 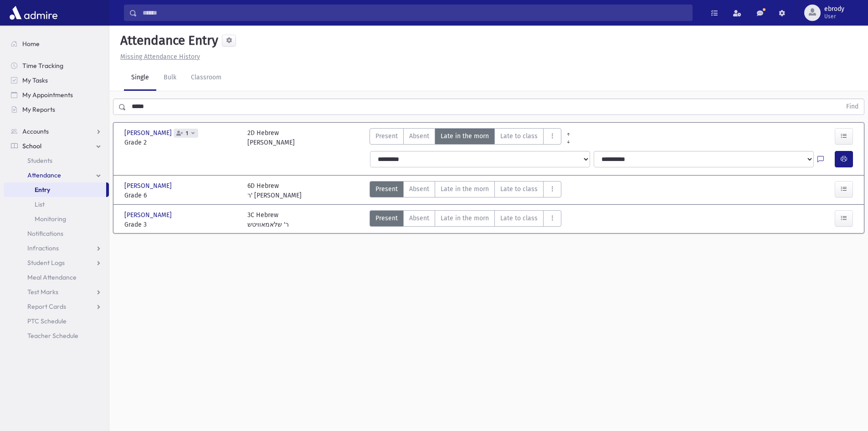 I want to click on a: PTC Schedule, so click(x=56, y=321).